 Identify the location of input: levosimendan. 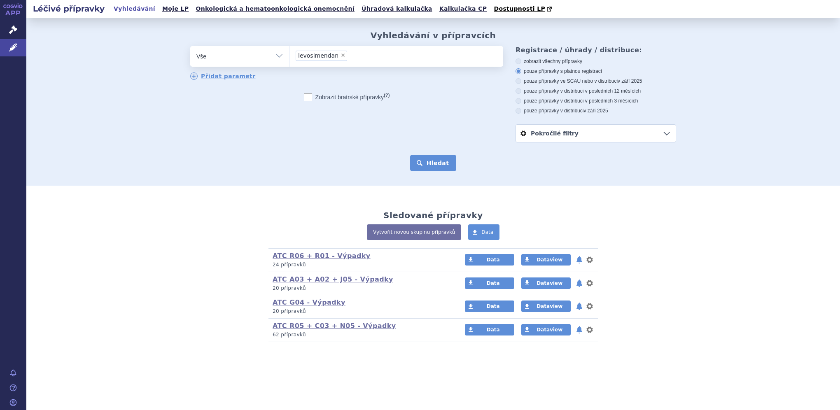
(378, 55).